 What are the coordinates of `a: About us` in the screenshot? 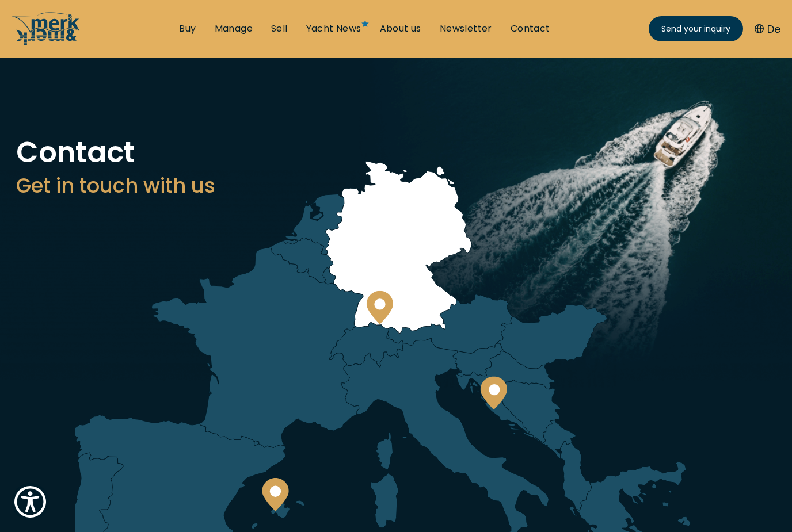 It's located at (400, 29).